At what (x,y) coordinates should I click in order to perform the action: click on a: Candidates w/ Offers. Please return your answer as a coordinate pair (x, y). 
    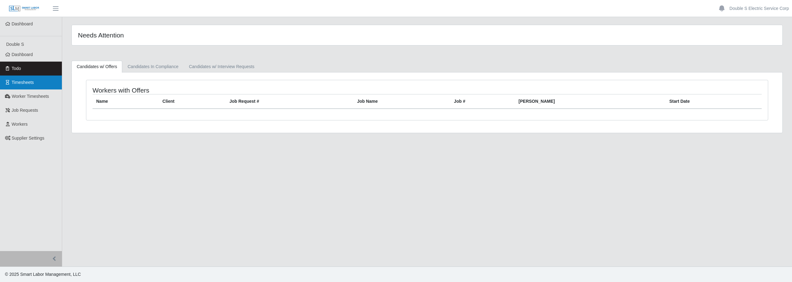
    Looking at the image, I should click on (97, 67).